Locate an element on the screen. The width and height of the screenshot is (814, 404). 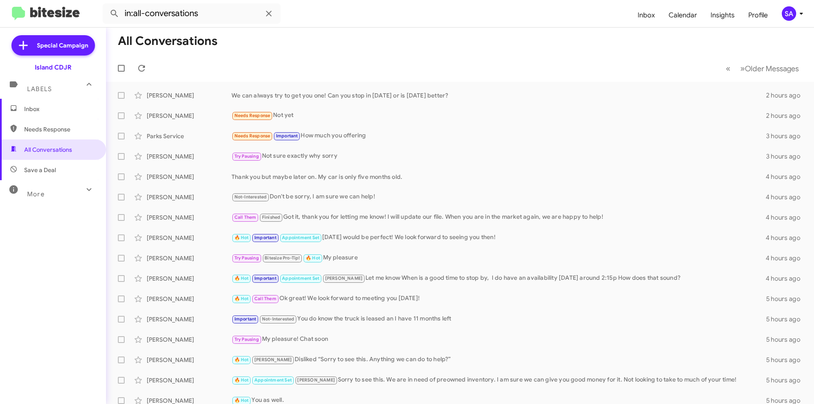
span: Insights is located at coordinates (722, 15).